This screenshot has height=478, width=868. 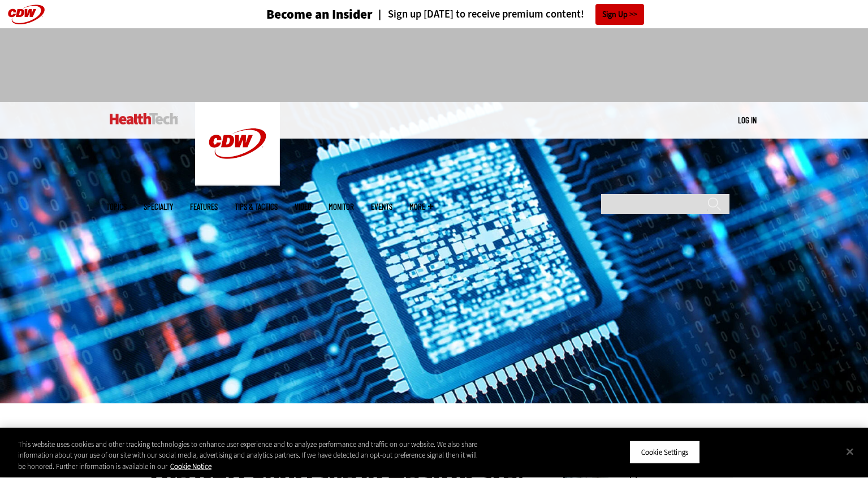 I want to click on a: Sign Up, so click(x=620, y=14).